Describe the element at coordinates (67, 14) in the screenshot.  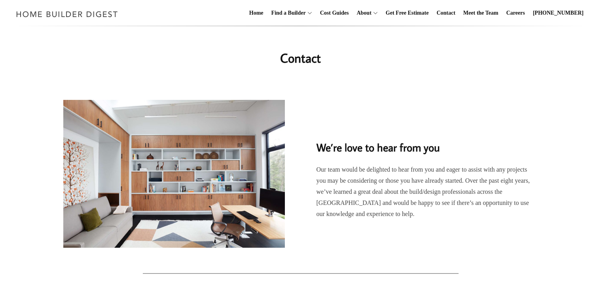
I see `img: Home Builder Digest` at that location.